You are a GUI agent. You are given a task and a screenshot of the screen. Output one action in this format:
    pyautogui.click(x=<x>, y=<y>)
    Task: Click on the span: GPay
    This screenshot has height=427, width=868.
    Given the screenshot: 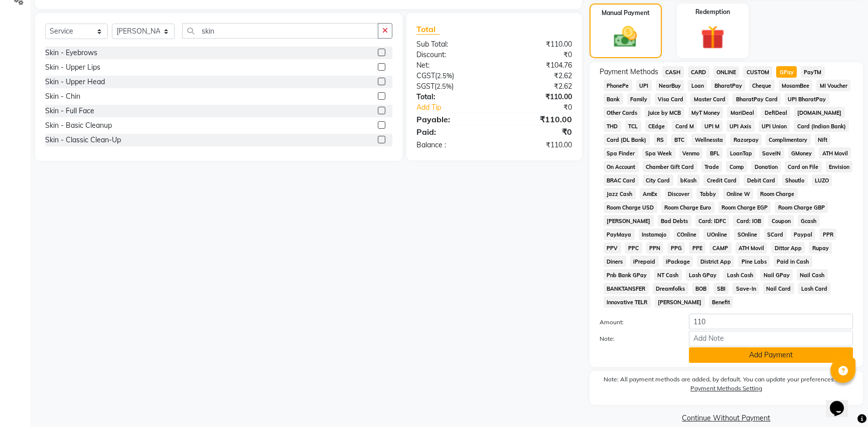 What is the action you would take?
    pyautogui.click(x=786, y=72)
    